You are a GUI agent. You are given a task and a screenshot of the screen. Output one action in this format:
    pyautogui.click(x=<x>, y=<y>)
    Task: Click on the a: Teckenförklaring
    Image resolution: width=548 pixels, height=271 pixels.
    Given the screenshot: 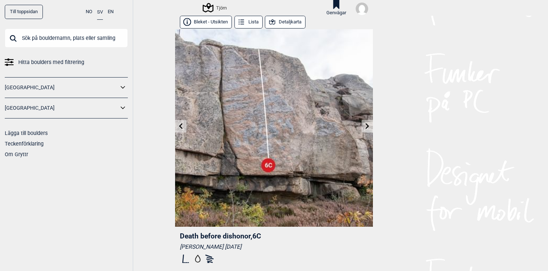 What is the action you would take?
    pyautogui.click(x=24, y=144)
    